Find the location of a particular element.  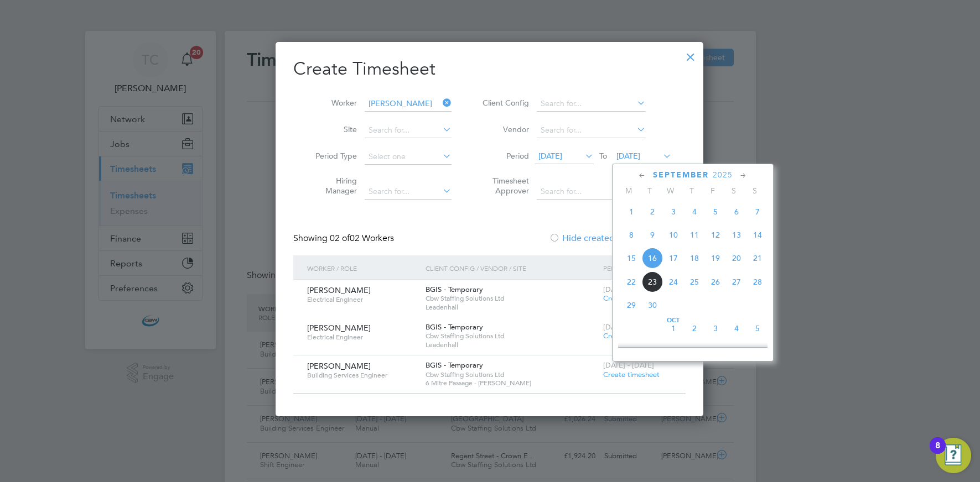

span: 19 is located at coordinates (715, 258).